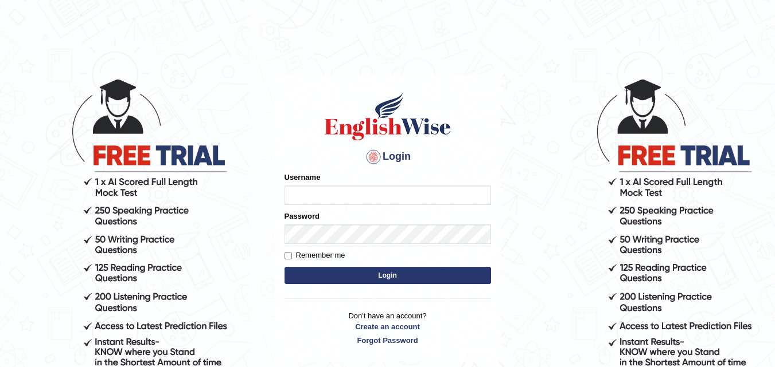 The height and width of the screenshot is (367, 775). I want to click on a: Create an account, so click(388, 327).